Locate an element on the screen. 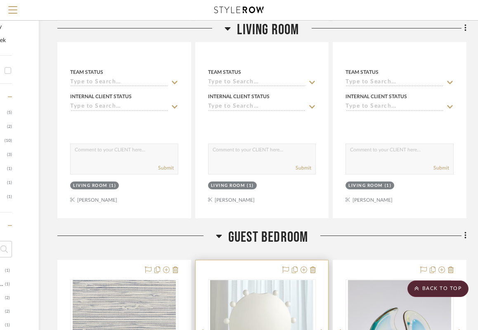  span: (5) is located at coordinates (9, 113).